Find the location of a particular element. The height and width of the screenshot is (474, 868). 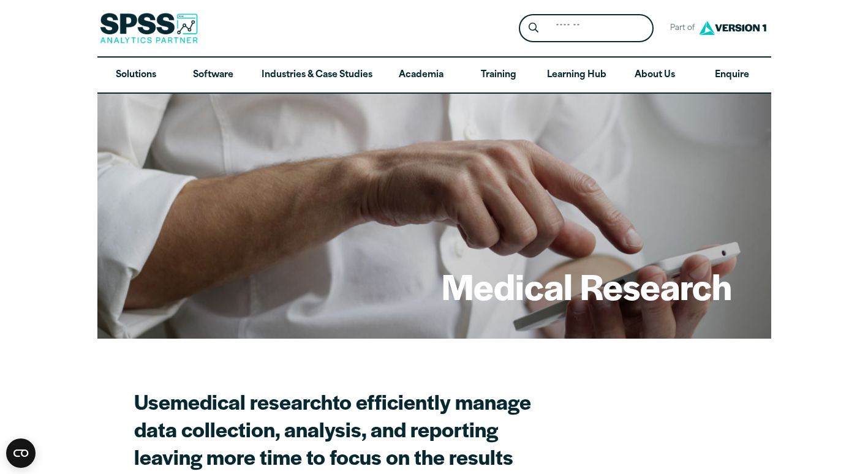

button: Search magnifying glass icon is located at coordinates (533, 28).